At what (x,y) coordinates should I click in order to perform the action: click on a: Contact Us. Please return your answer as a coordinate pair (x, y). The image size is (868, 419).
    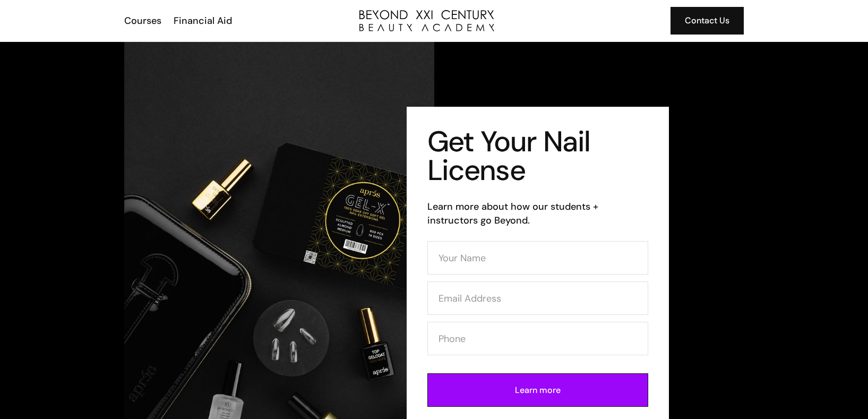
    Looking at the image, I should click on (707, 21).